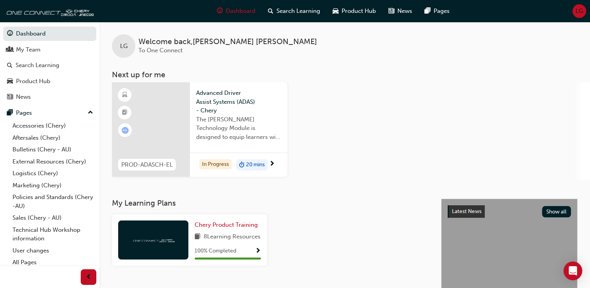  I want to click on a: news-iconNews, so click(400, 11).